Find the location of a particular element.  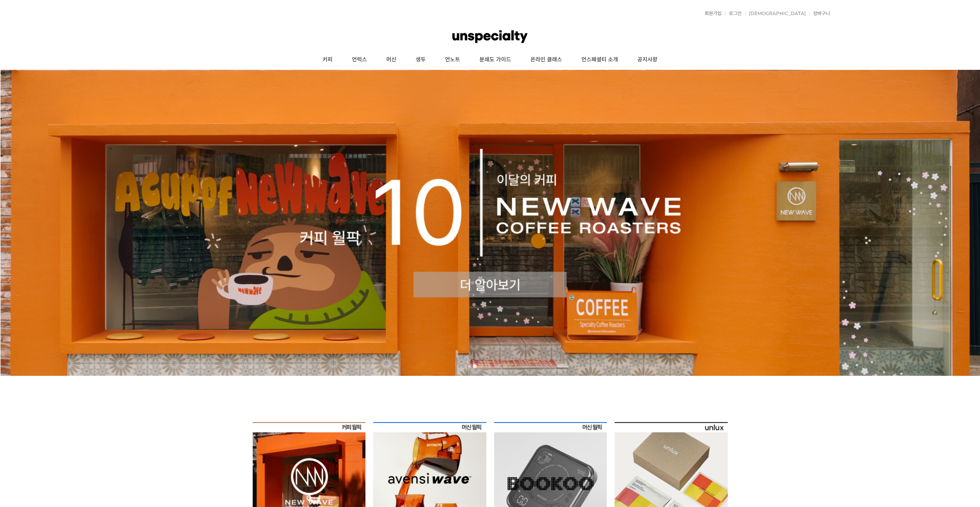

img: 언스페셜티 몰 is located at coordinates (490, 36).